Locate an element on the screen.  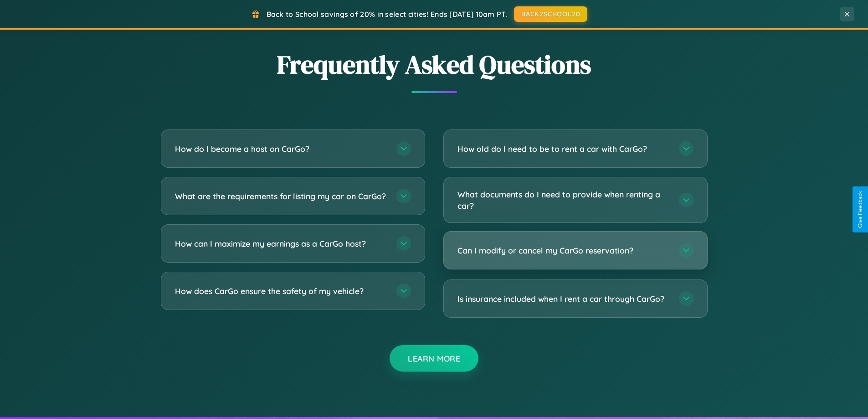
h3: How can I maximize my earnings as a CarGo host? is located at coordinates (281, 244).